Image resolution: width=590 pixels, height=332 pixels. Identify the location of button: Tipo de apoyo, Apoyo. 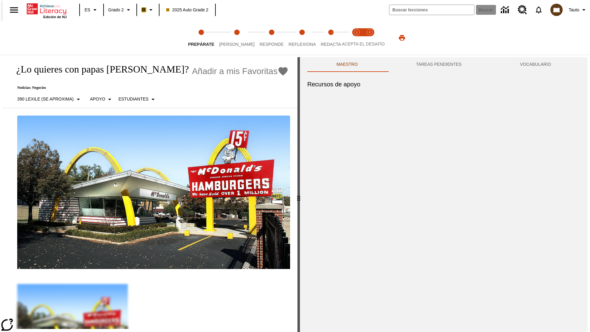
(102, 99).